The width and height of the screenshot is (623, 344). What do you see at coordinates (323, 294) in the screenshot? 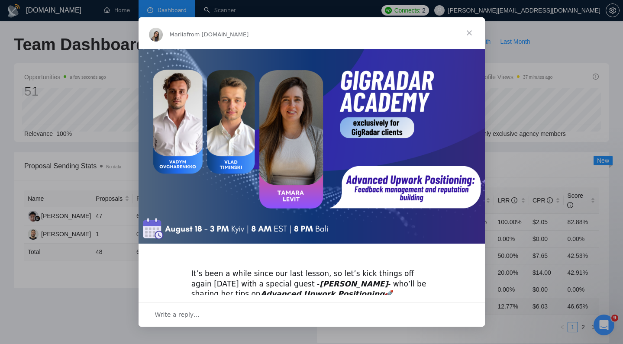
I see `i: Advanced Upwork Positioning` at bounding box center [323, 294].